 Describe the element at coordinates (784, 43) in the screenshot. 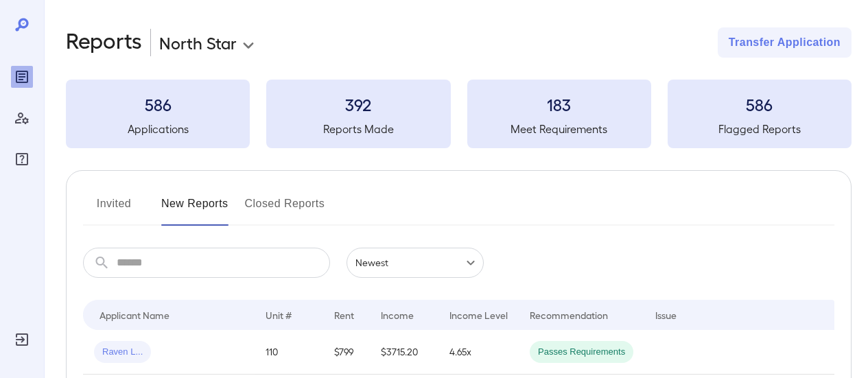

I see `button: Transfer Application` at that location.